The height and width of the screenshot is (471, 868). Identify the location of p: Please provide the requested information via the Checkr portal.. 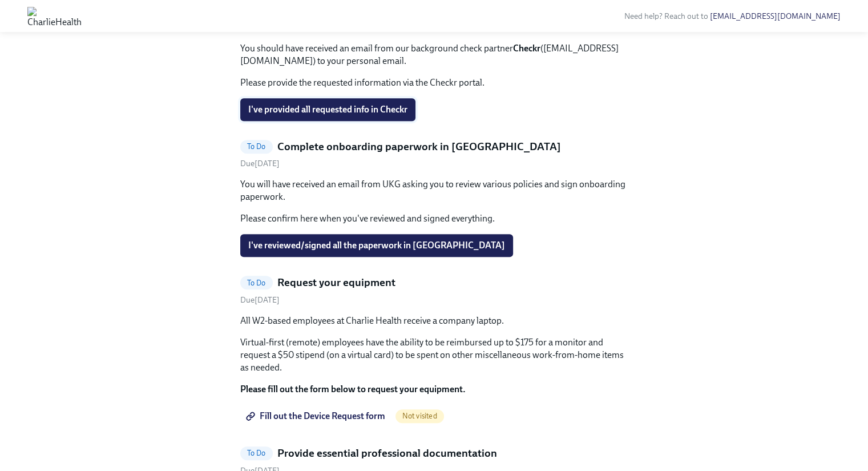
(434, 83).